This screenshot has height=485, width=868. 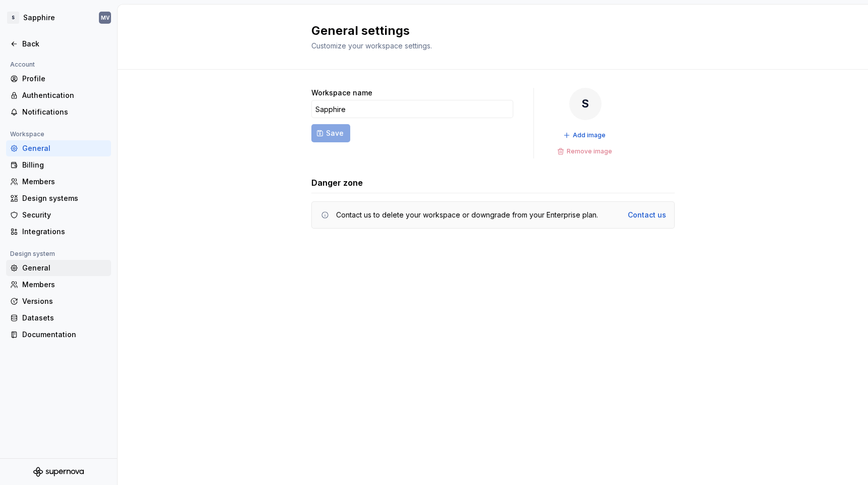 What do you see at coordinates (59, 112) in the screenshot?
I see `a: Notifications` at bounding box center [59, 112].